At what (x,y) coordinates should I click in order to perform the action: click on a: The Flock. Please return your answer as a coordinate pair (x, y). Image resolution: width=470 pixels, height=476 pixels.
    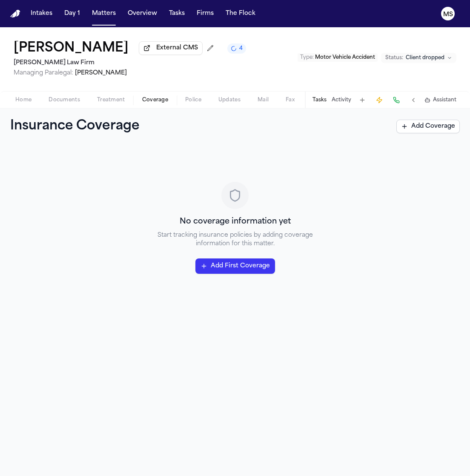
    Looking at the image, I should click on (240, 14).